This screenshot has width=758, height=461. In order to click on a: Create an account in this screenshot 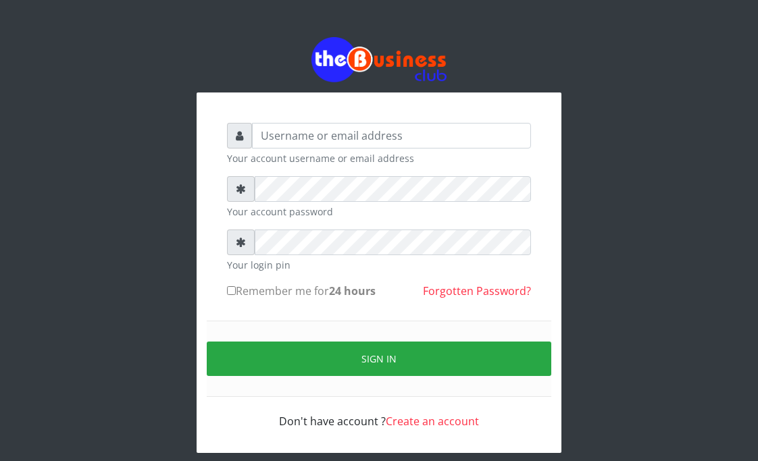, I will do `click(432, 421)`.